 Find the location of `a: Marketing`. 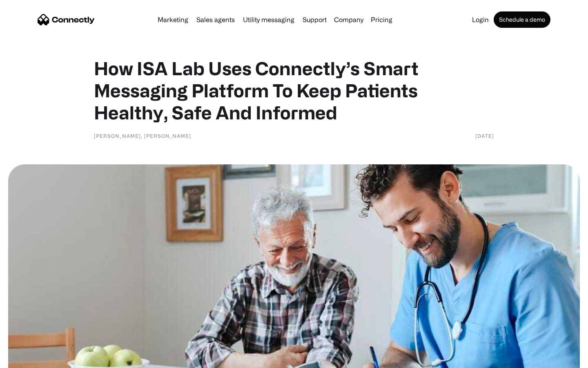

a: Marketing is located at coordinates (173, 20).